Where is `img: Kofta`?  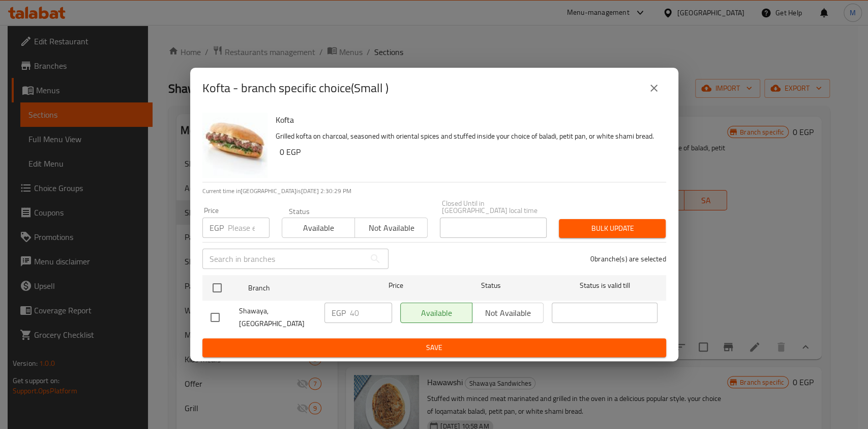 img: Kofta is located at coordinates (235, 145).